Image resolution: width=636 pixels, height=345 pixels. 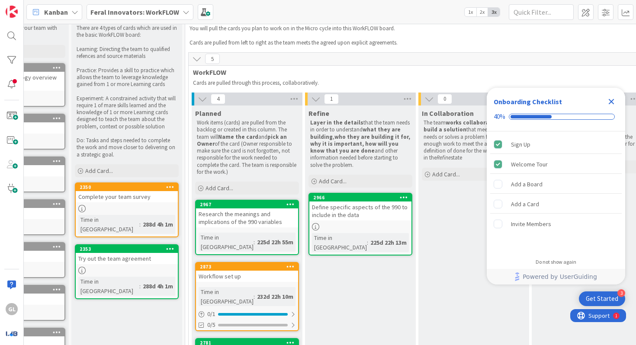 I want to click on div: Open Get Started checklist, remaining modules: 3, so click(x=602, y=299).